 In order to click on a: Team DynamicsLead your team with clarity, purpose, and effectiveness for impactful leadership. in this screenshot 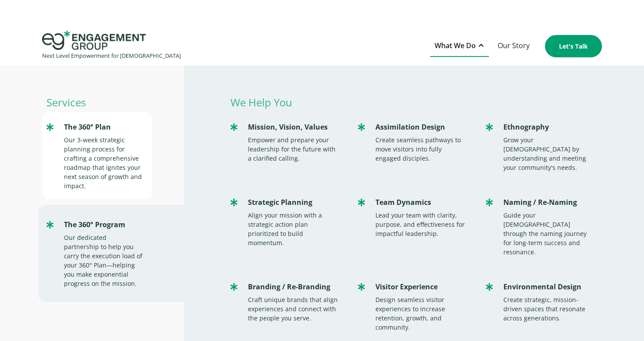, I will do `click(414, 217)`.